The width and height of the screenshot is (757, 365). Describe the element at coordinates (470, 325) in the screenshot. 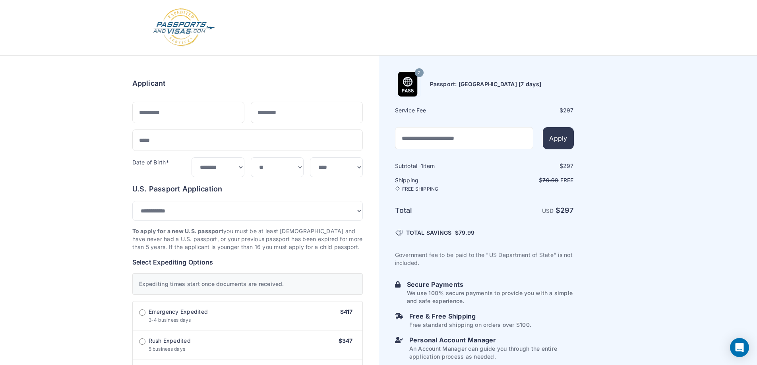

I see `p: Free standard shipping on orders over $100.` at that location.